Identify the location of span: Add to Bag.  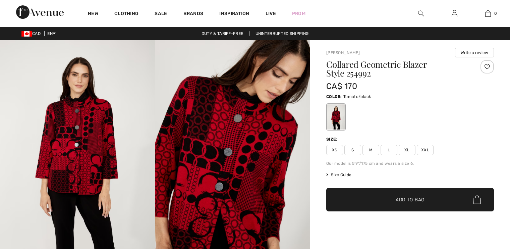
(410, 199).